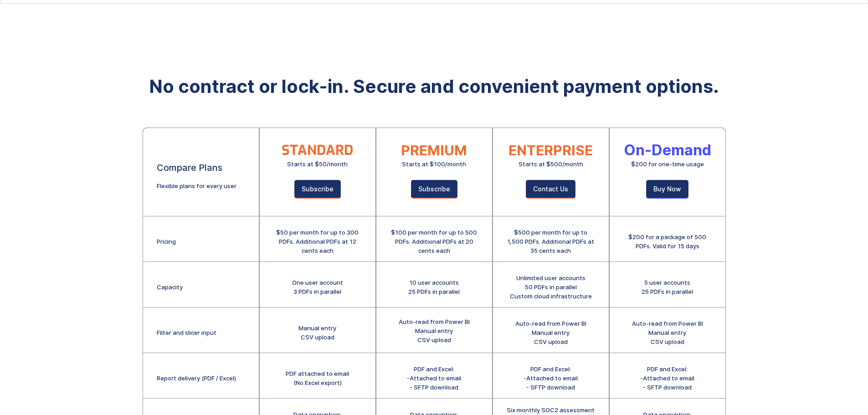  Describe the element at coordinates (434, 164) in the screenshot. I see `div: Starts at $100/month` at that location.